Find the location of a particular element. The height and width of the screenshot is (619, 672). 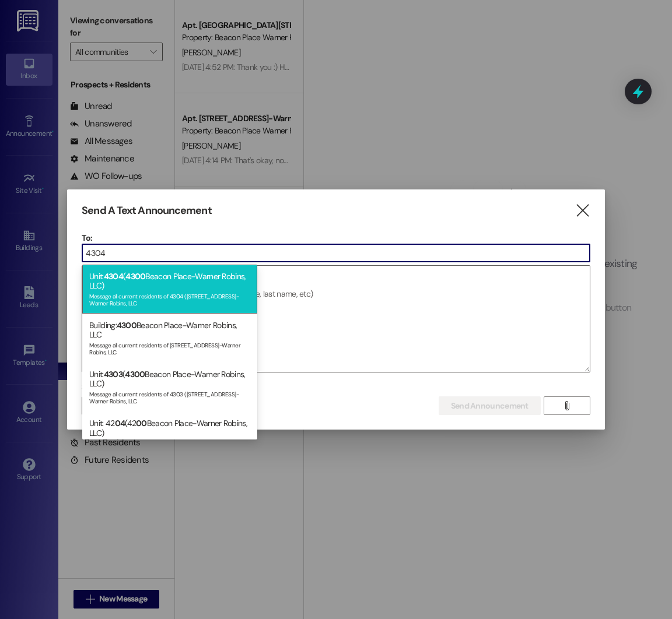

h3: Send A Text Announcement is located at coordinates (146, 210).